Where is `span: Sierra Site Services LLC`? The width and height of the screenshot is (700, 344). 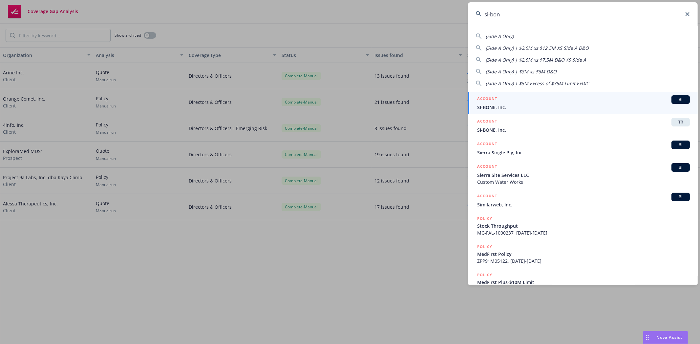 span: Sierra Site Services LLC is located at coordinates (583, 175).